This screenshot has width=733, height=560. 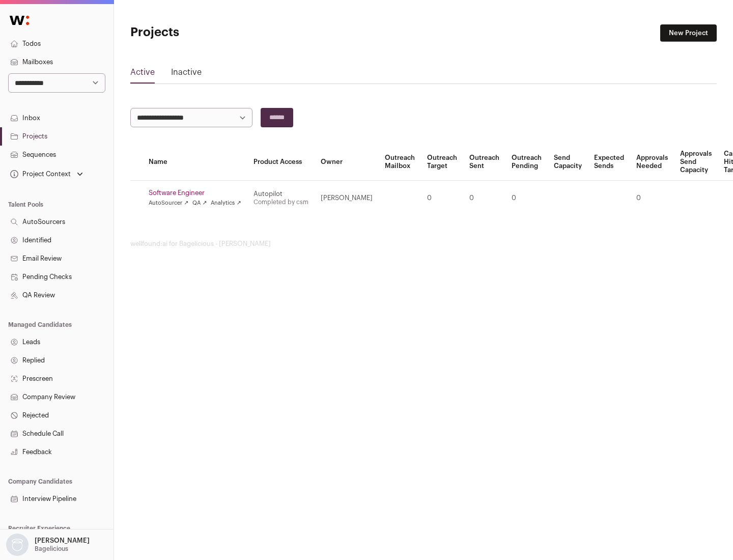 I want to click on th: Outreach Sent, so click(x=484, y=162).